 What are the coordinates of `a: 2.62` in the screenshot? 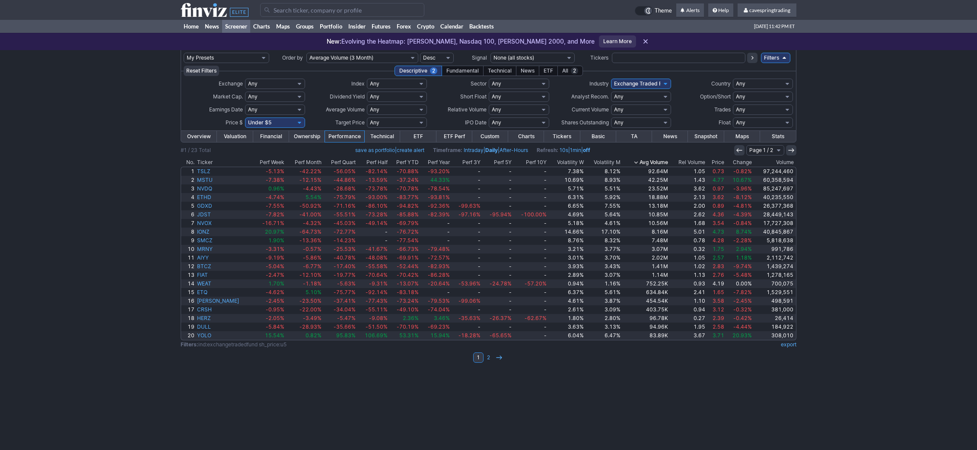 It's located at (687, 215).